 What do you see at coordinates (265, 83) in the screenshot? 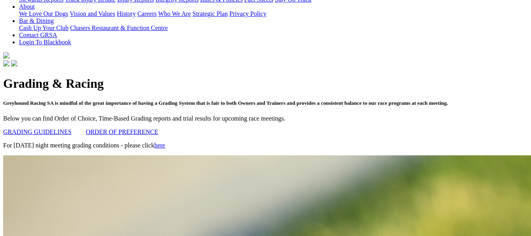
I see `h1: Grading & Racing` at bounding box center [265, 83].